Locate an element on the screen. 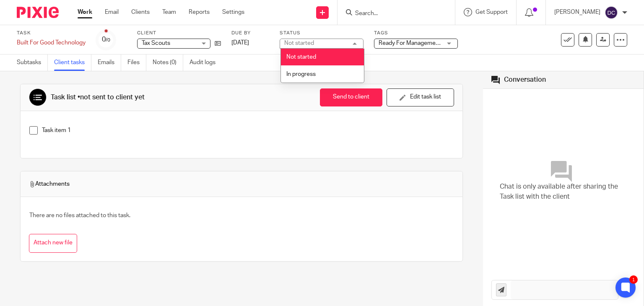 The height and width of the screenshot is (306, 644). label: Task is located at coordinates (51, 33).